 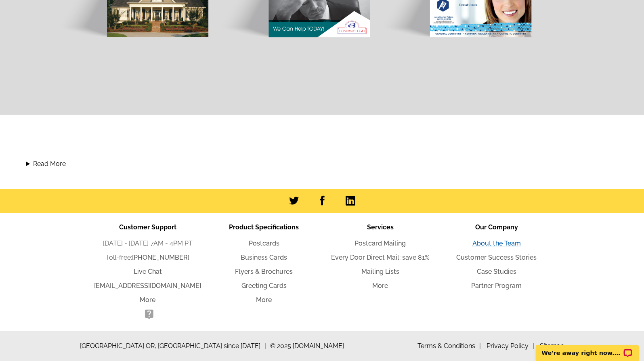 What do you see at coordinates (264, 285) in the screenshot?
I see `a: Greeting Cards` at bounding box center [264, 285].